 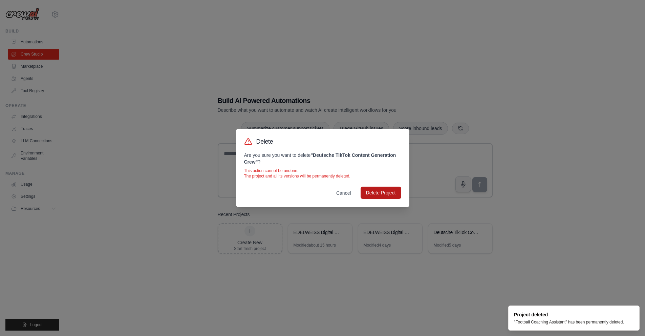 I want to click on p: Are you sure you want to delete ?, so click(x=323, y=159).